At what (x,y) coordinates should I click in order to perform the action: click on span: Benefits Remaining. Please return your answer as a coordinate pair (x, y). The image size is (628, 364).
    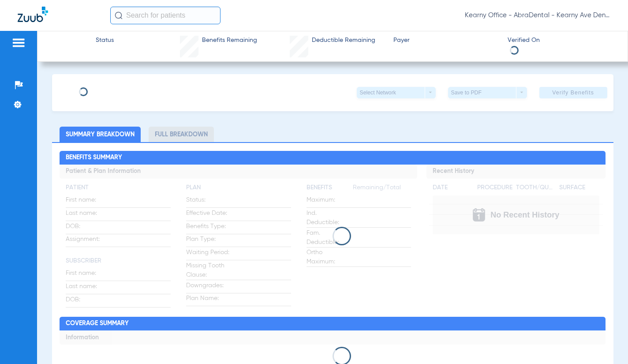
    Looking at the image, I should click on (229, 40).